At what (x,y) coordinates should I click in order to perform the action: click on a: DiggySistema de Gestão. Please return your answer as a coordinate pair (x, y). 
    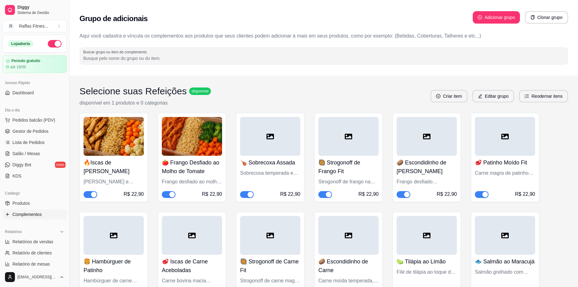
    Looking at the image, I should click on (34, 10).